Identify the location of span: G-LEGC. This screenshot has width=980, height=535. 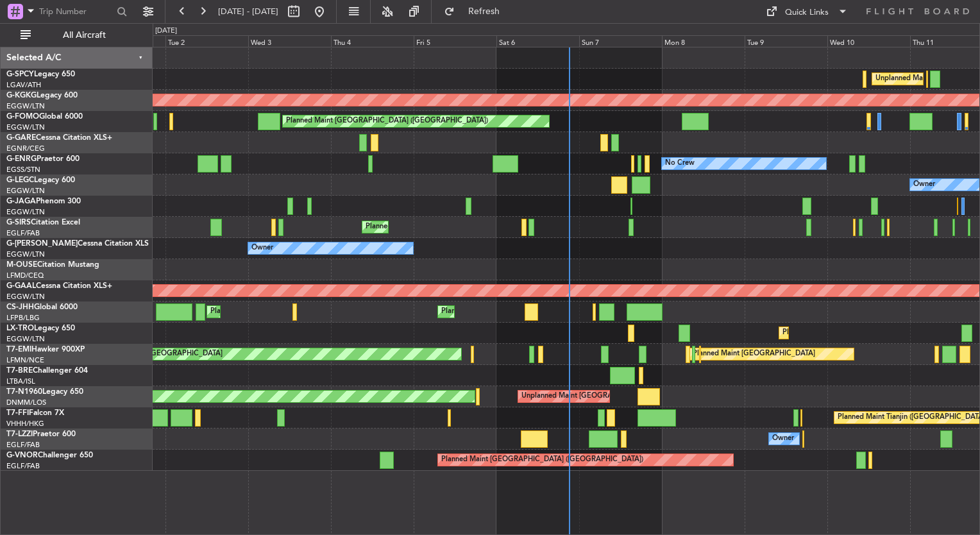
(20, 180).